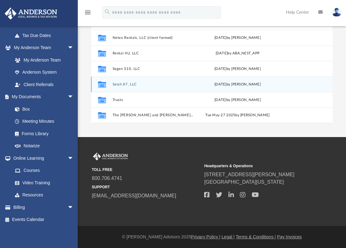 The height and width of the screenshot is (248, 346). I want to click on small: Headquarters & Operations, so click(258, 166).